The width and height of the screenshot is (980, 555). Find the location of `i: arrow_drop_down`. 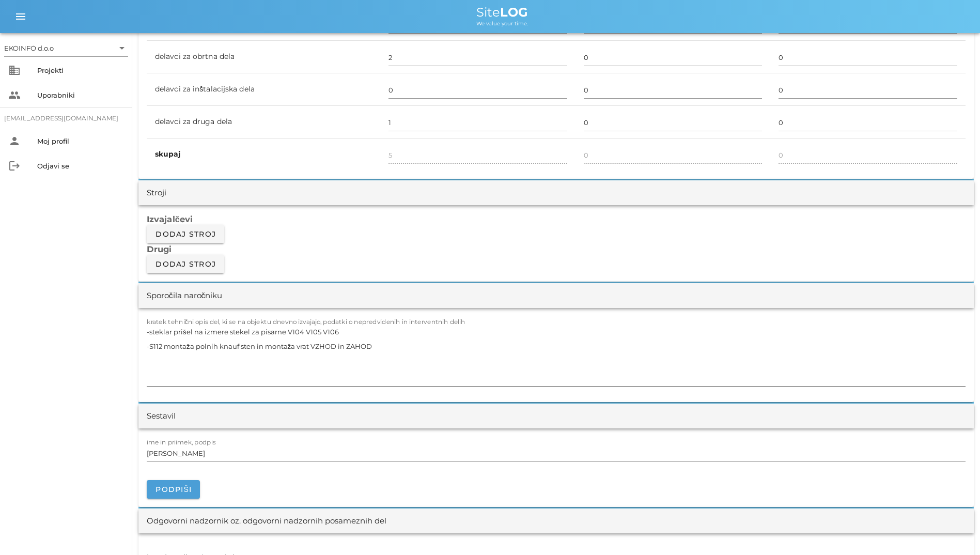

i: arrow_drop_down is located at coordinates (122, 48).